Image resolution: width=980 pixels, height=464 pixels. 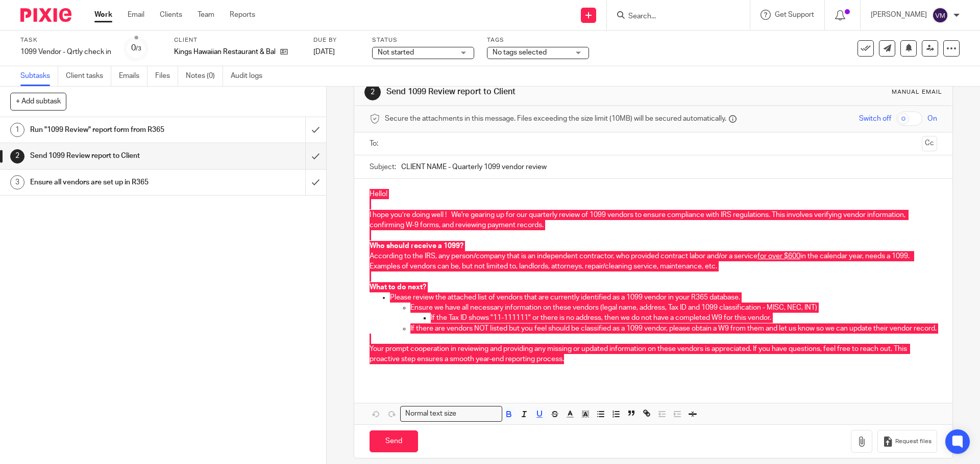 I want to click on label: Tags, so click(x=538, y=40).